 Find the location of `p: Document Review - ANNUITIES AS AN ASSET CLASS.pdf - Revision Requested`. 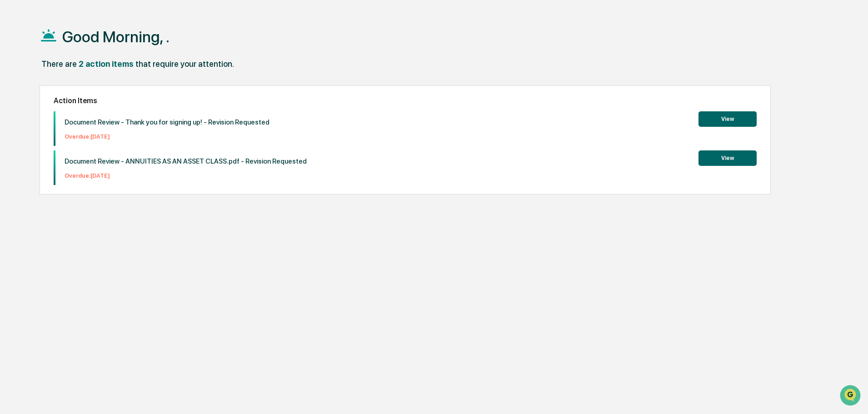

p: Document Review - ANNUITIES AS AN ASSET CLASS.pdf - Revision Requested is located at coordinates (186, 161).